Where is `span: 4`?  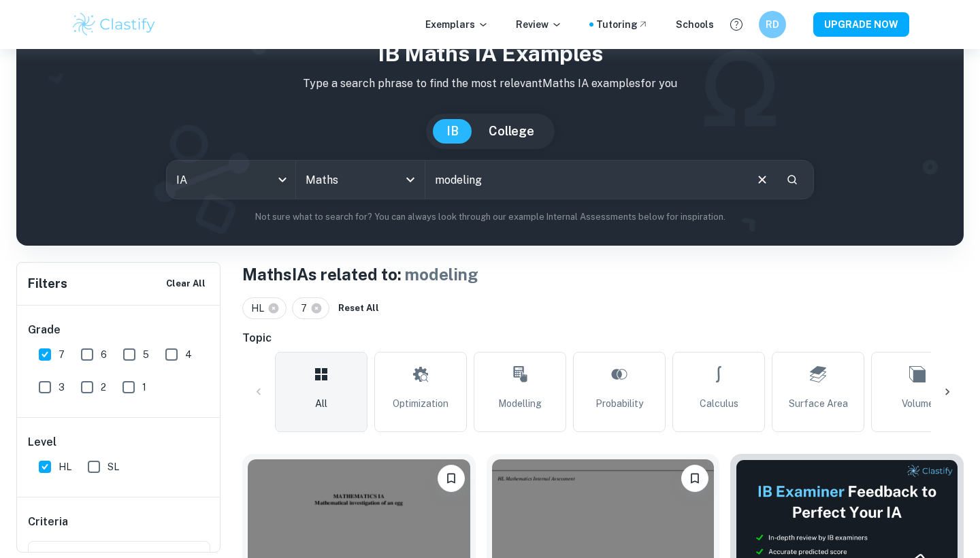
span: 4 is located at coordinates (188, 355).